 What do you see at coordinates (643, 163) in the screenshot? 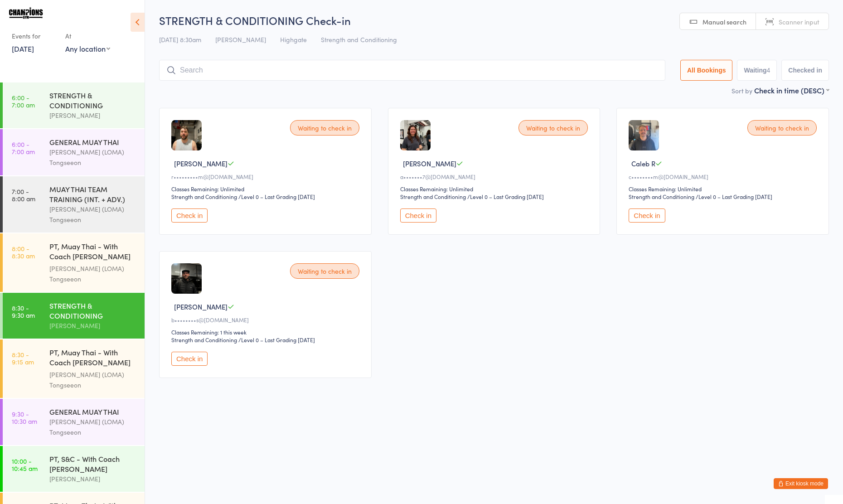
I see `span: Caleb R` at bounding box center [643, 163].